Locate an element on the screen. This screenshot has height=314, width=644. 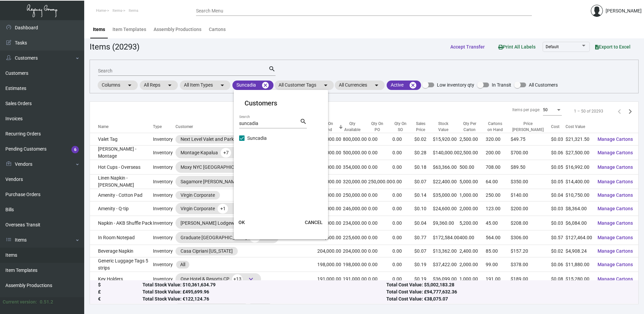
span: OK is located at coordinates (242, 222).